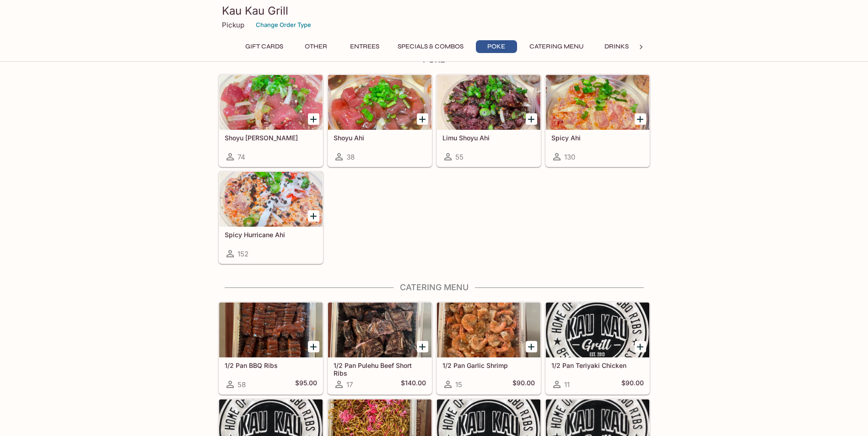  Describe the element at coordinates (380, 120) in the screenshot. I see `a: Shoyu Ahi38` at that location.